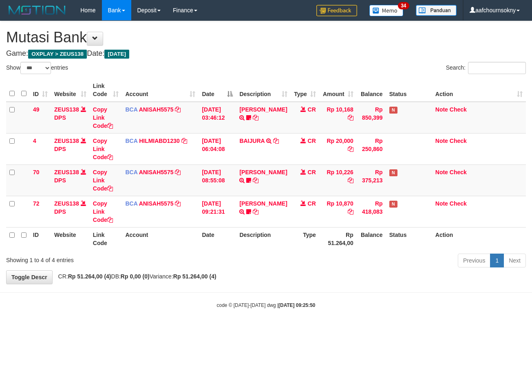  I want to click on img: Feedback.jpg, so click(337, 11).